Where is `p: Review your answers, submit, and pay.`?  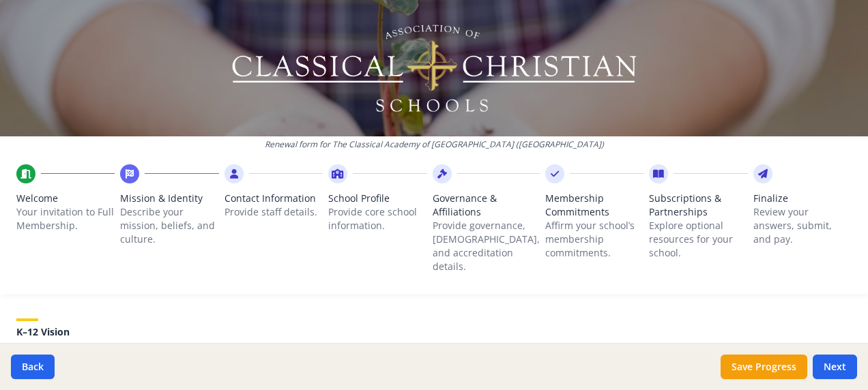 p: Review your answers, submit, and pay. is located at coordinates (803, 226).